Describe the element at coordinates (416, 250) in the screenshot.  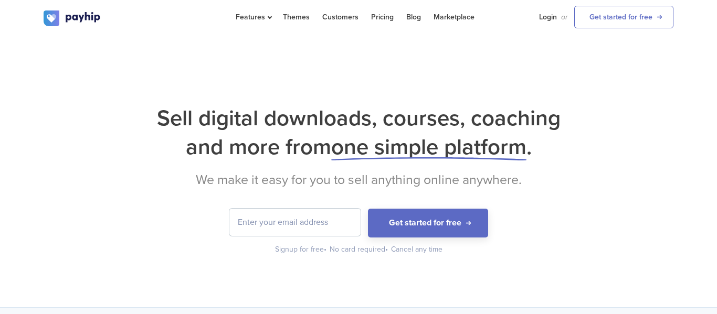
I see `div: Cancel any time` at that location.